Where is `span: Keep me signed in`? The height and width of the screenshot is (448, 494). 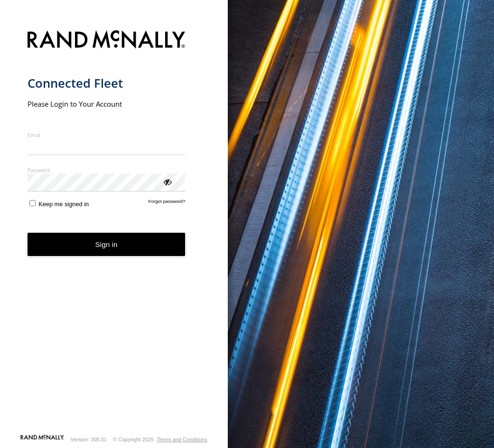
span: Keep me signed in is located at coordinates (63, 204).